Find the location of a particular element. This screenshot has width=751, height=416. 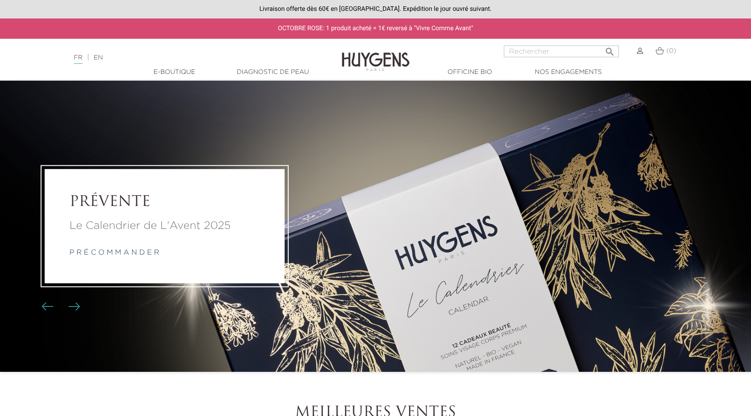

a: Le Calendrier de L'Avent 2025 is located at coordinates (165, 226).